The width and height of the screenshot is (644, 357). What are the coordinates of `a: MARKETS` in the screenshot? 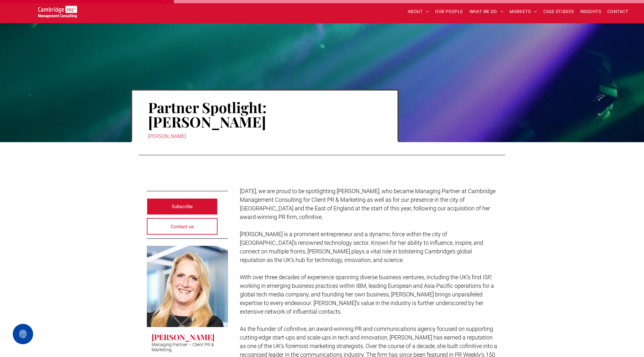 It's located at (523, 11).